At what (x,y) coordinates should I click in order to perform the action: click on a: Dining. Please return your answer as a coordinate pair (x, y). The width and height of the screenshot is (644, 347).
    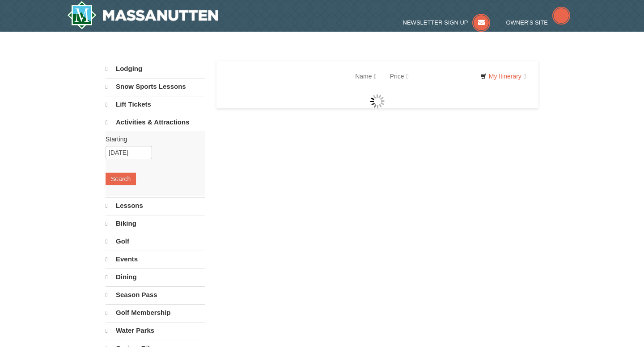
    Looking at the image, I should click on (155, 277).